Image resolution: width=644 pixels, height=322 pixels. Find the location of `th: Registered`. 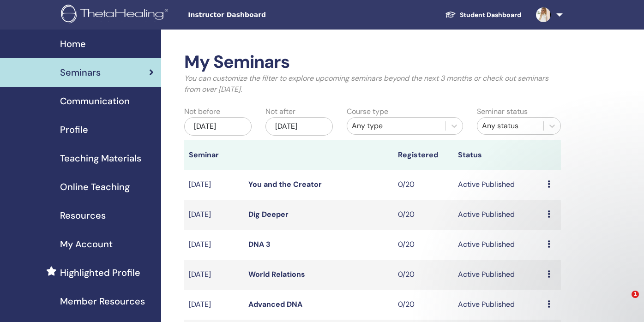

th: Registered is located at coordinates (424, 155).